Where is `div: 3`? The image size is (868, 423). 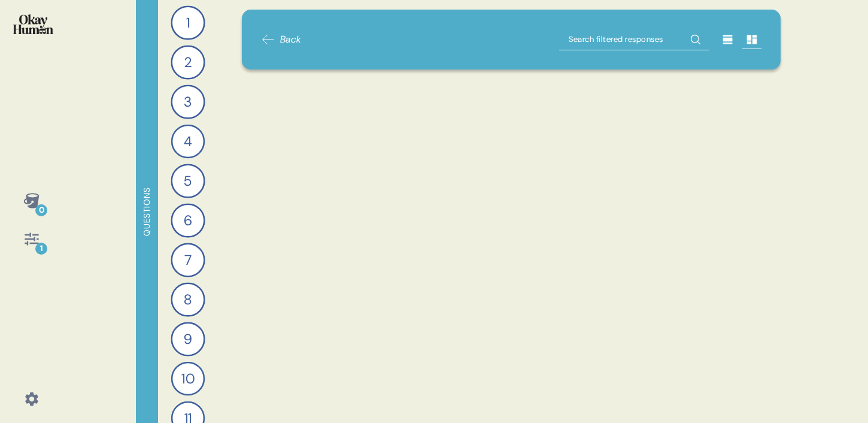 div: 3 is located at coordinates (187, 101).